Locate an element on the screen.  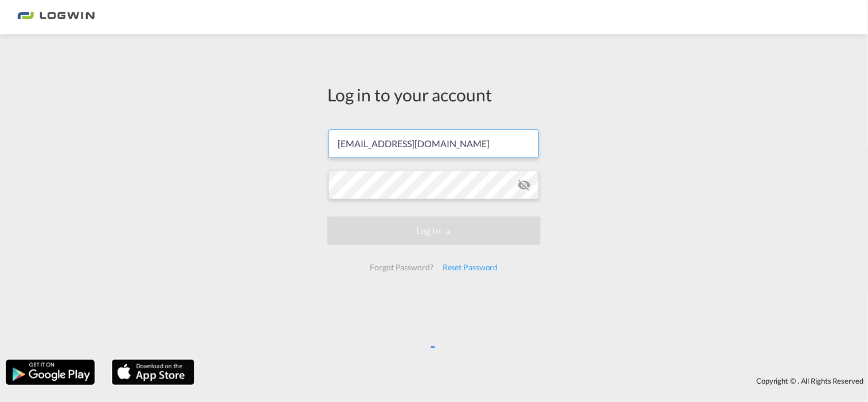
md-icon: icon-eye-off is located at coordinates (524, 185).